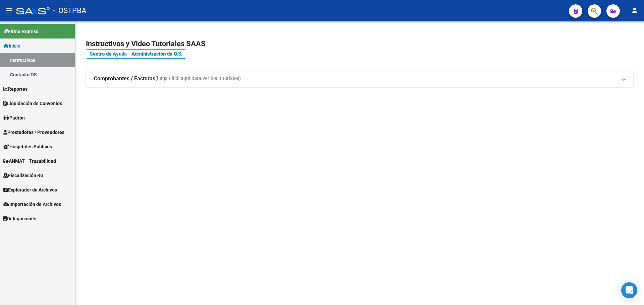 This screenshot has width=644, height=305. I want to click on span: Padrón, so click(14, 118).